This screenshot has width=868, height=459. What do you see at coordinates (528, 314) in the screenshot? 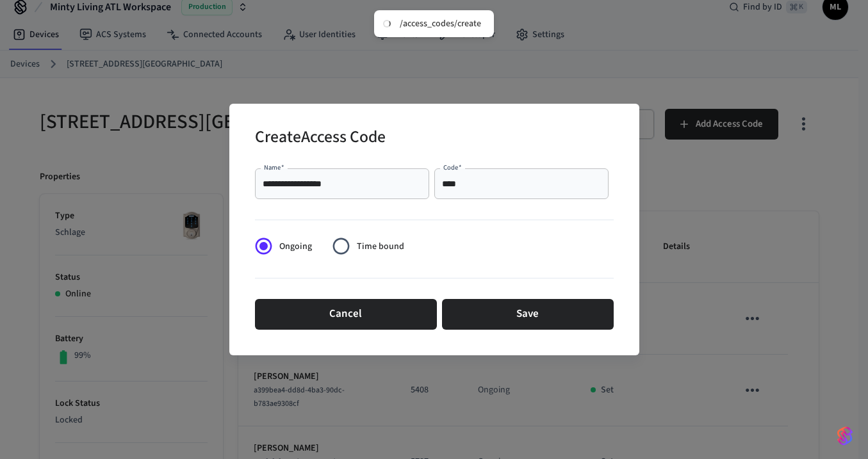
I see `button: Save` at bounding box center [528, 314].